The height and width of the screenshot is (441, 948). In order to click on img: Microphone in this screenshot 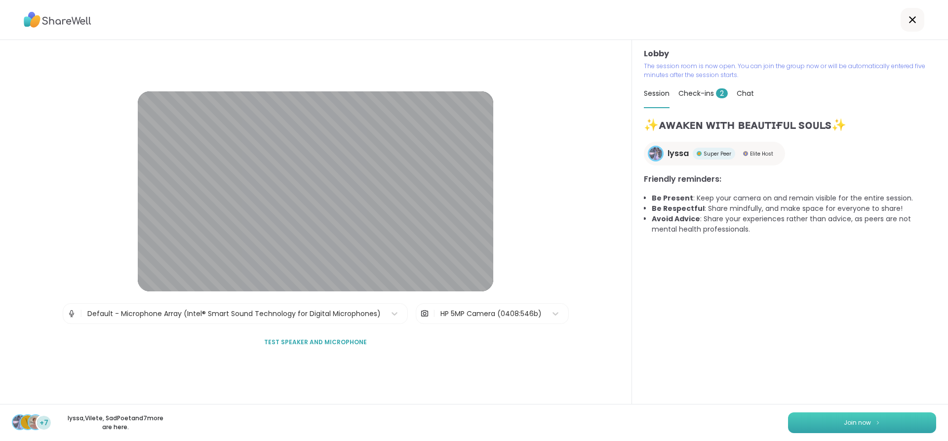, I will do `click(72, 314)`.